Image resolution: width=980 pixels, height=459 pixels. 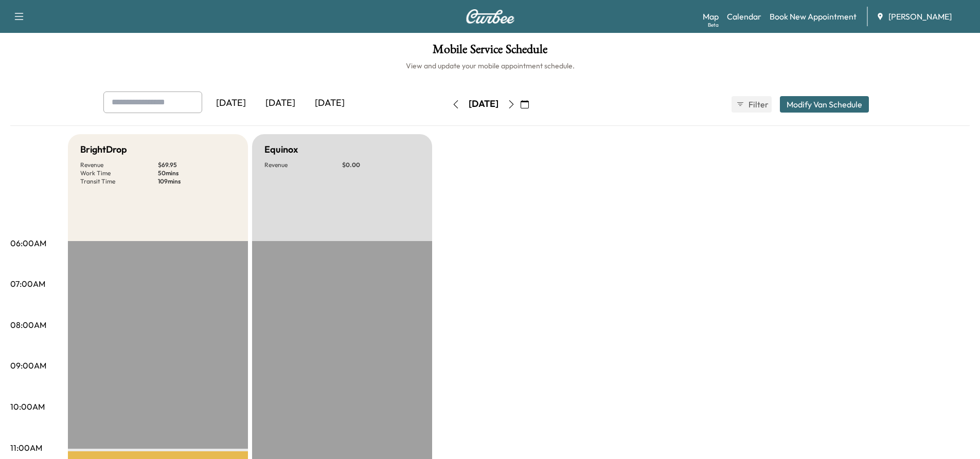 I want to click on p: Transit Time, so click(x=119, y=181).